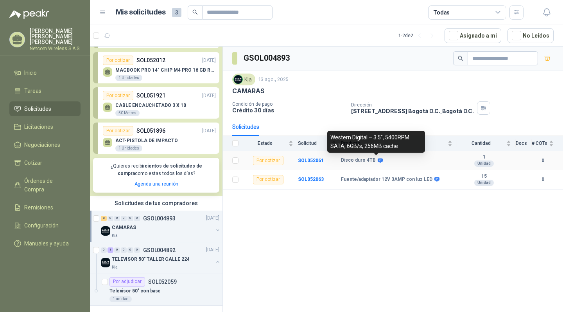 The width and height of the screenshot is (563, 312). Describe the element at coordinates (311, 160) in the screenshot. I see `a: SOL052061` at that location.